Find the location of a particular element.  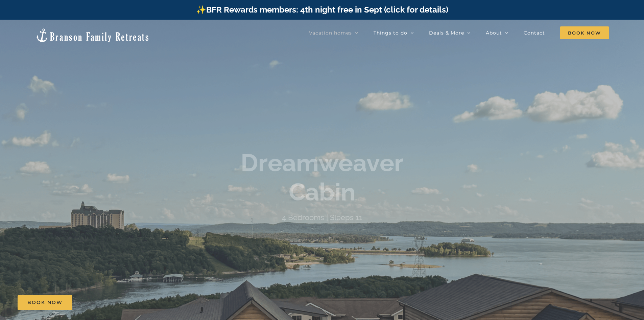

a: Vacation homes is located at coordinates (334, 33).